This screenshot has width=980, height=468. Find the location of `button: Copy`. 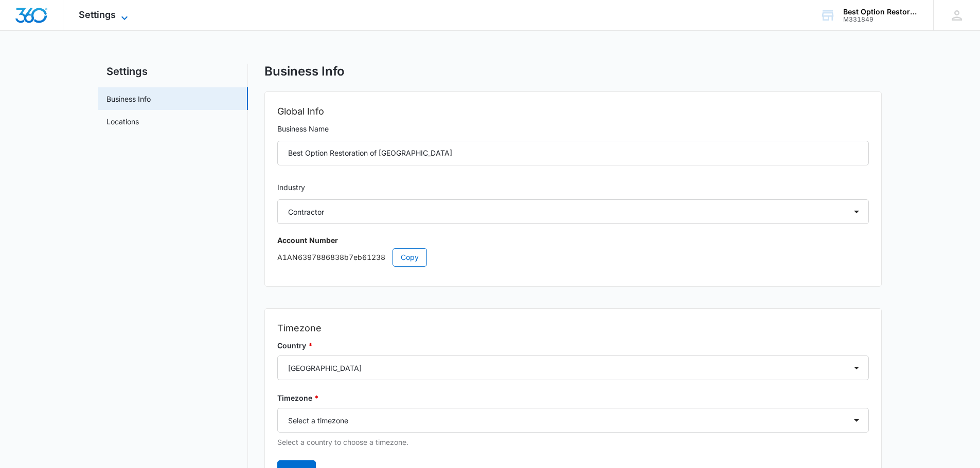

button: Copy is located at coordinates (410, 257).